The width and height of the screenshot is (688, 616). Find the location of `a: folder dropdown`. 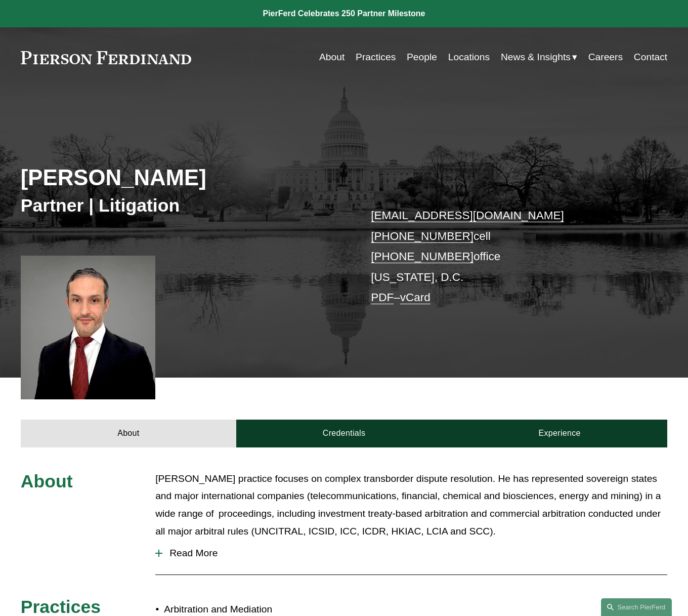

a: folder dropdown is located at coordinates (539, 57).